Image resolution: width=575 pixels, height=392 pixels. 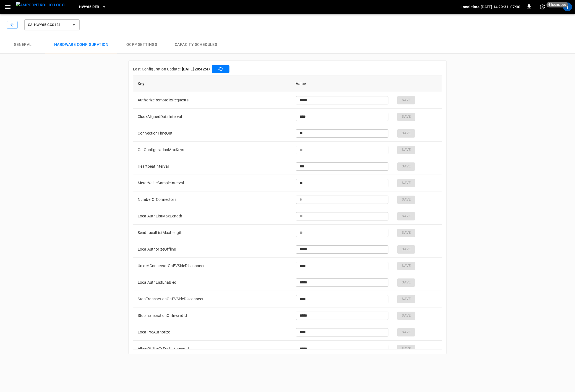 What do you see at coordinates (89, 7) in the screenshot?
I see `span: HWY65-DER` at bounding box center [89, 7].